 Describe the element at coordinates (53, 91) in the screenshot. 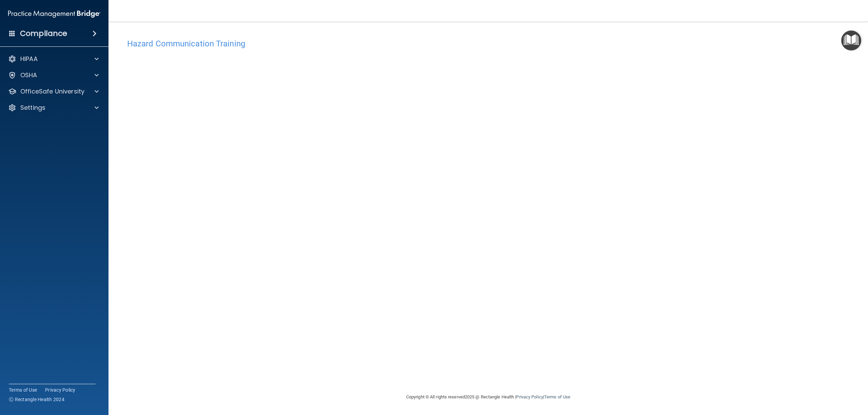

I see `p: OfficeSafe University` at that location.